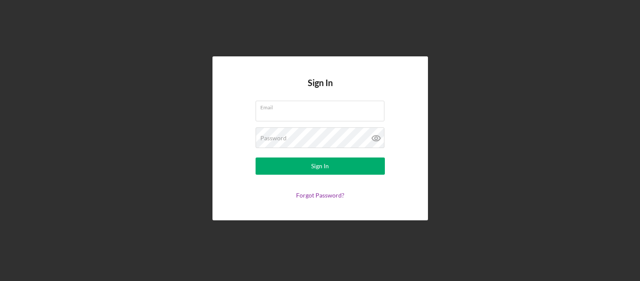  What do you see at coordinates (320, 89) in the screenshot?
I see `h4: Sign In` at bounding box center [320, 89].